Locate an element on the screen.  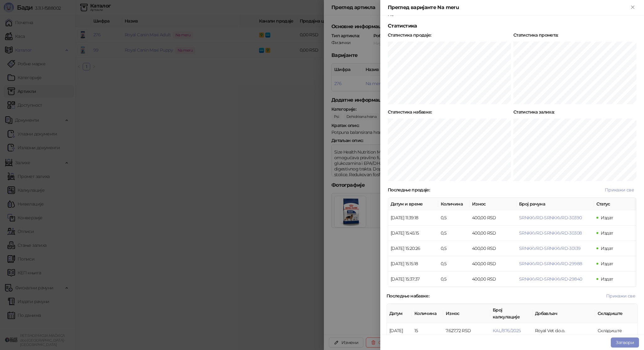
button: SRNKKVRD-SRNKKVRD-30308 is located at coordinates (550, 233).